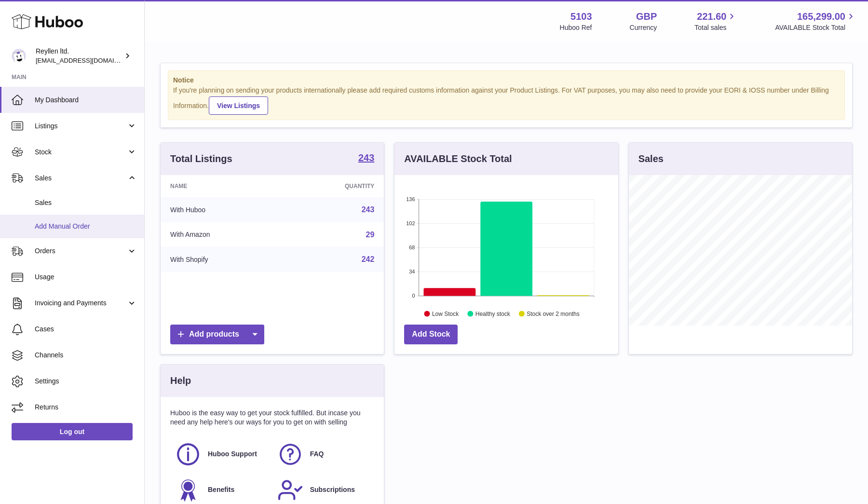 This screenshot has height=504, width=868. I want to click on div: Reyllen ltd., so click(79, 56).